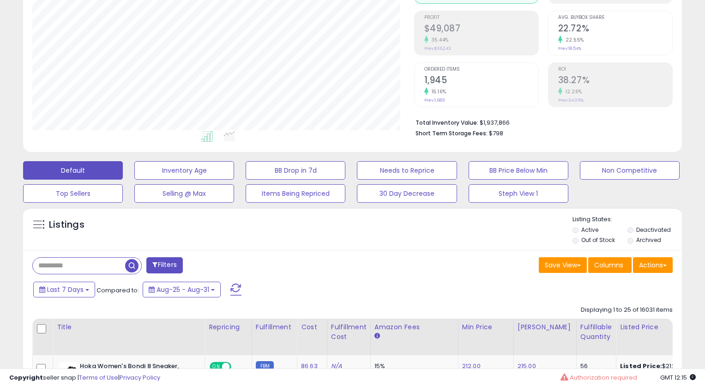  I want to click on a: Privacy Policy, so click(140, 377).